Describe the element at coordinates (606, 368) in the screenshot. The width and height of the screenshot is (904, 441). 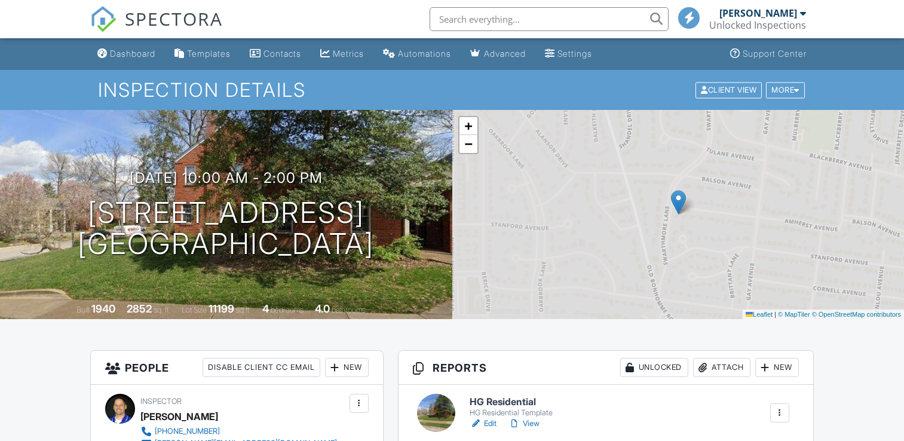
I see `h3: Reports` at that location.